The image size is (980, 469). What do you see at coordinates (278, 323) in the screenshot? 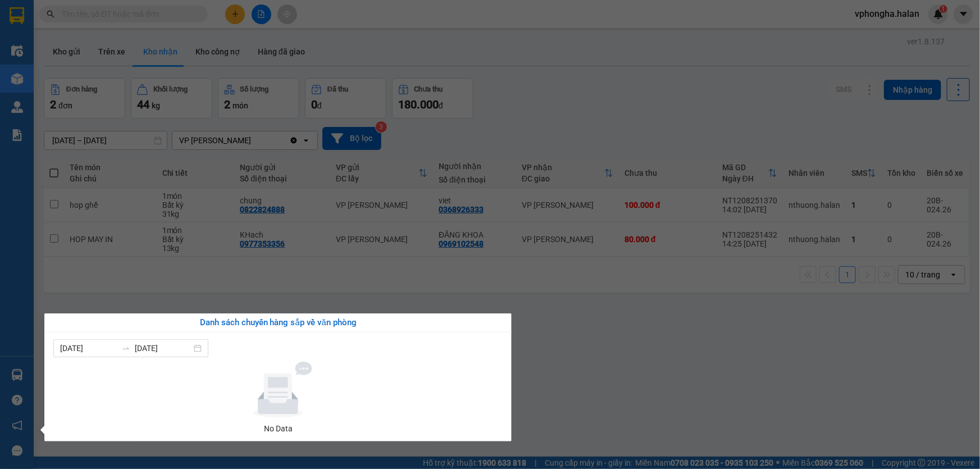
I see `div: Danh sách chuyến hàng sắp về văn phòng` at bounding box center [278, 323].